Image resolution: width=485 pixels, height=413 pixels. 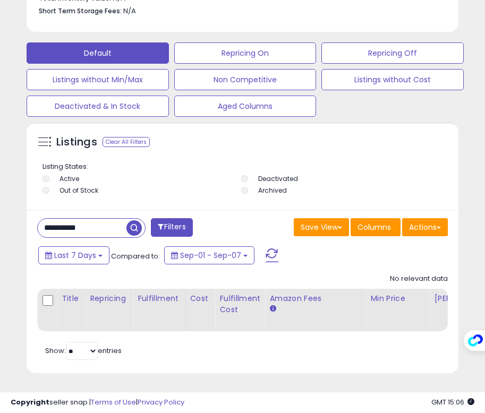 What do you see at coordinates (130, 11) in the screenshot?
I see `span: N/A` at bounding box center [130, 11].